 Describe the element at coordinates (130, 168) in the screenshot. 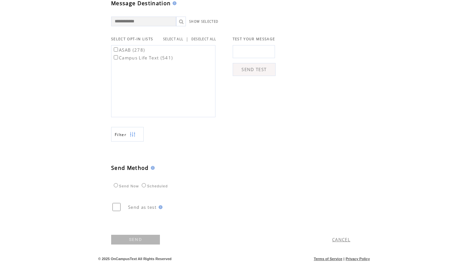

I see `span: Send Method` at that location.